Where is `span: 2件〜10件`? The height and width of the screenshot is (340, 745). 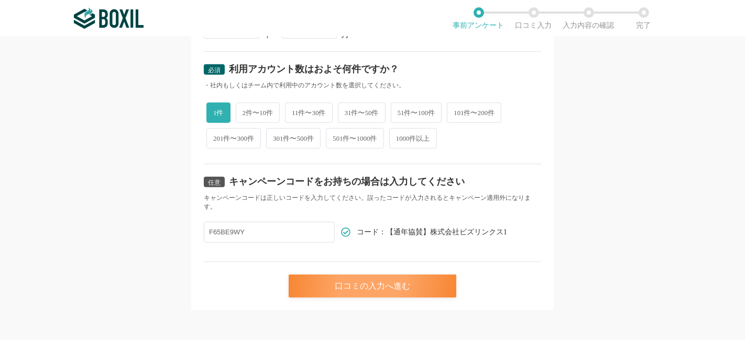
span: 2件〜10件 is located at coordinates (258, 113).